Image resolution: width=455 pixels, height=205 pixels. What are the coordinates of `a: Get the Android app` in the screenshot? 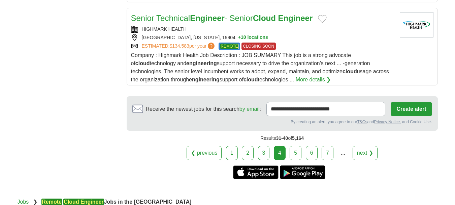 It's located at (303, 172).